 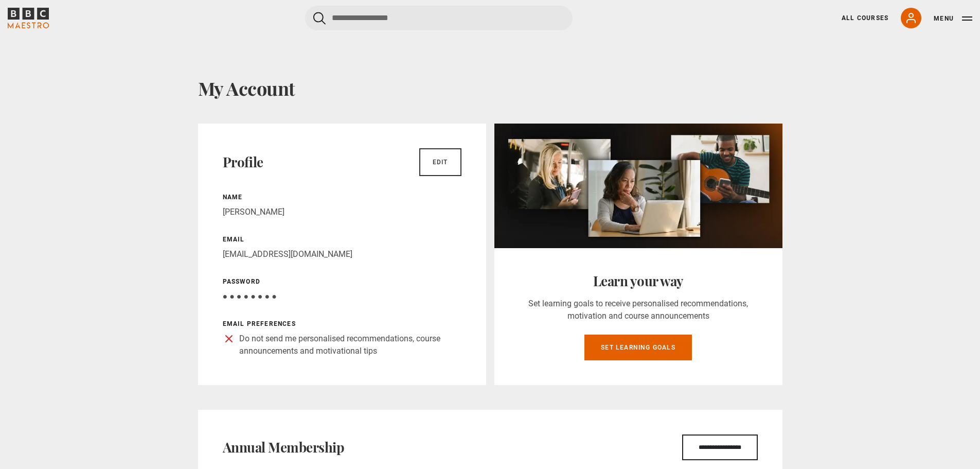 I want to click on p: Email preferences, so click(x=342, y=324).